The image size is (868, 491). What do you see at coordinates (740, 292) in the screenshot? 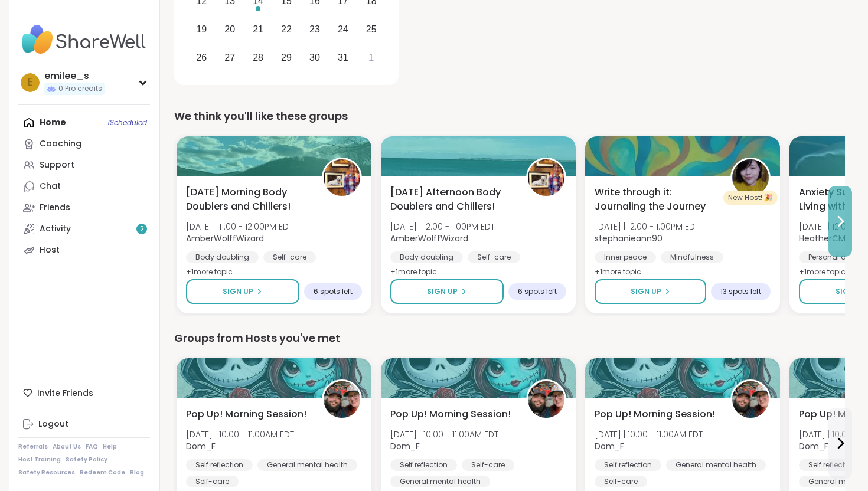
I see `span: 13 spots left` at bounding box center [740, 292].